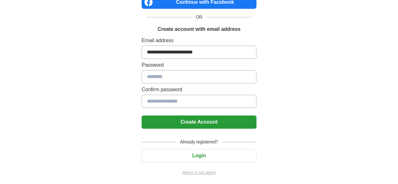 The height and width of the screenshot is (184, 398). Describe the element at coordinates (199, 65) in the screenshot. I see `label: Password` at that location.